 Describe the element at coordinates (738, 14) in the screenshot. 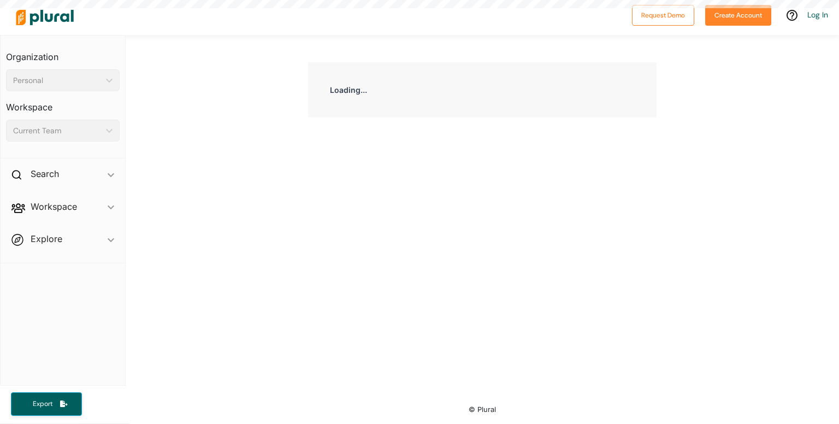

I see `a: Create Account` at that location.